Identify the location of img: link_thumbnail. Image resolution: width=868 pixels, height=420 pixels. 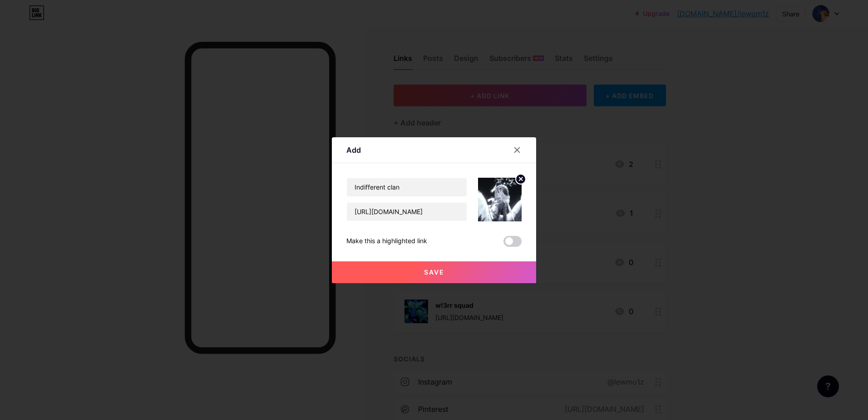
(500, 199).